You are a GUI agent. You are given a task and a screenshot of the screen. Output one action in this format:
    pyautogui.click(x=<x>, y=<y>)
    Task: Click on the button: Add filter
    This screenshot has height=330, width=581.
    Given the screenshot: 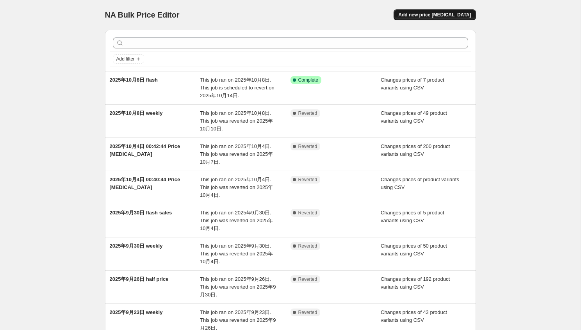 What is the action you would take?
    pyautogui.click(x=129, y=59)
    